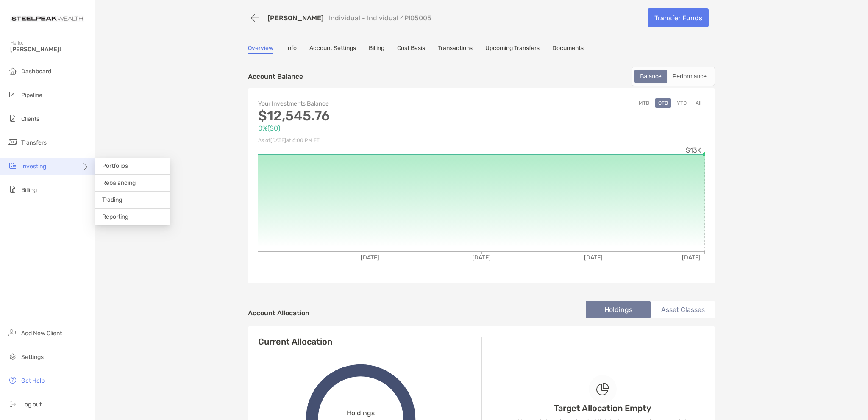 This screenshot has width=868, height=420. What do you see at coordinates (115, 216) in the screenshot?
I see `span: Reporting` at bounding box center [115, 216].